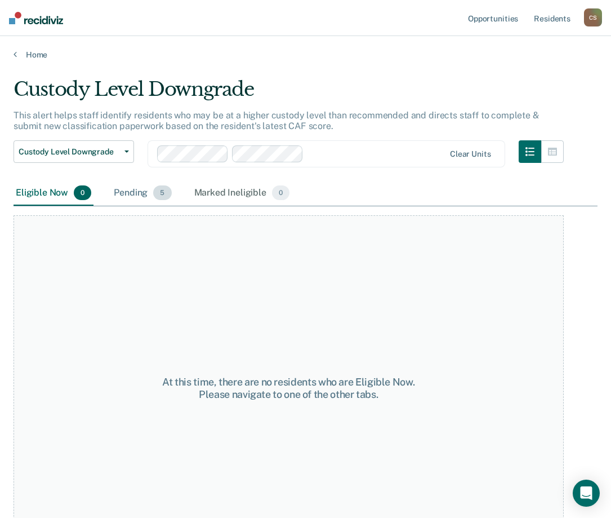  I want to click on div: Marked Ineligible0, so click(242, 193).